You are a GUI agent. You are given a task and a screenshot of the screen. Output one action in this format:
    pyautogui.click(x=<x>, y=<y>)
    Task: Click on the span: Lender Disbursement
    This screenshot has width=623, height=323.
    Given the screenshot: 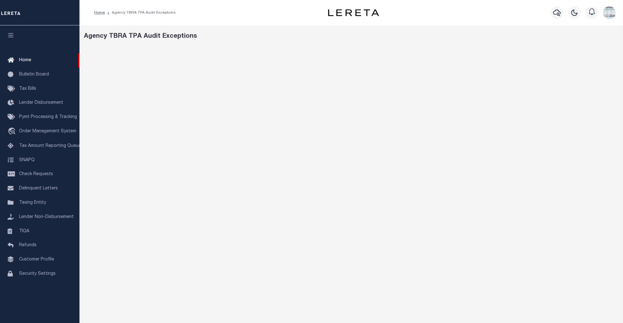 What is the action you would take?
    pyautogui.click(x=41, y=103)
    